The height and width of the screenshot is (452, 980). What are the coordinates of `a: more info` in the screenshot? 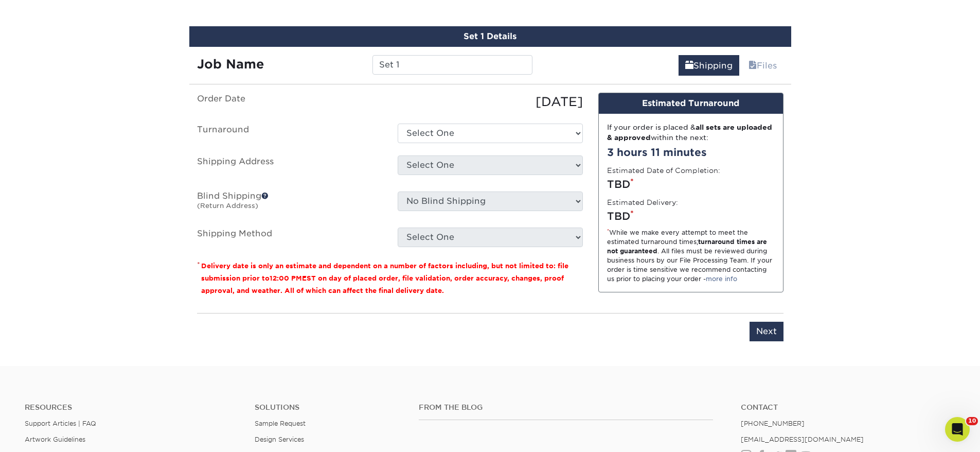 It's located at (721, 278).